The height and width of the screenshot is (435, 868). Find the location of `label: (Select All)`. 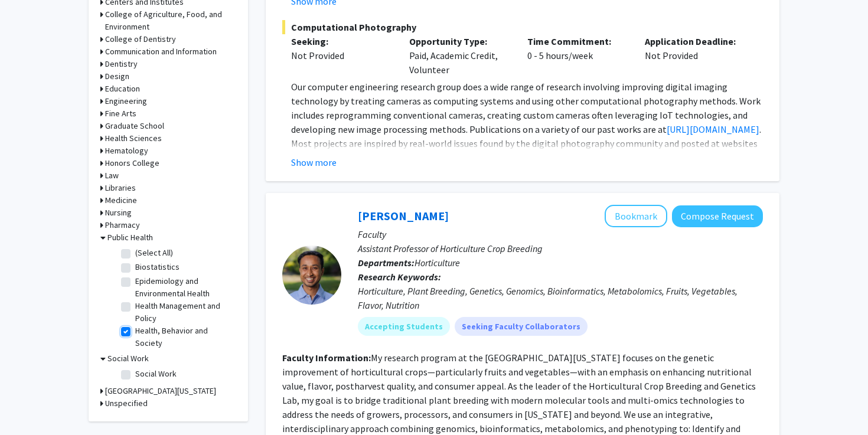

label: (Select All) is located at coordinates (154, 253).